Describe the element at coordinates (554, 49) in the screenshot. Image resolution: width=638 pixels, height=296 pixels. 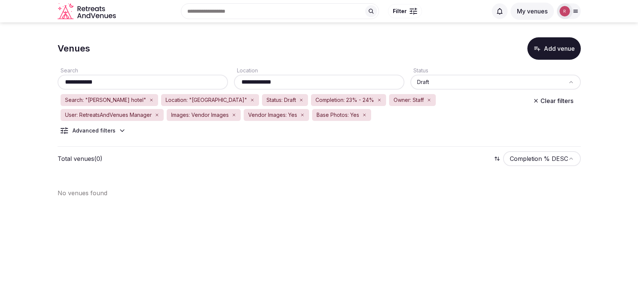
I see `button: Add venue` at that location.